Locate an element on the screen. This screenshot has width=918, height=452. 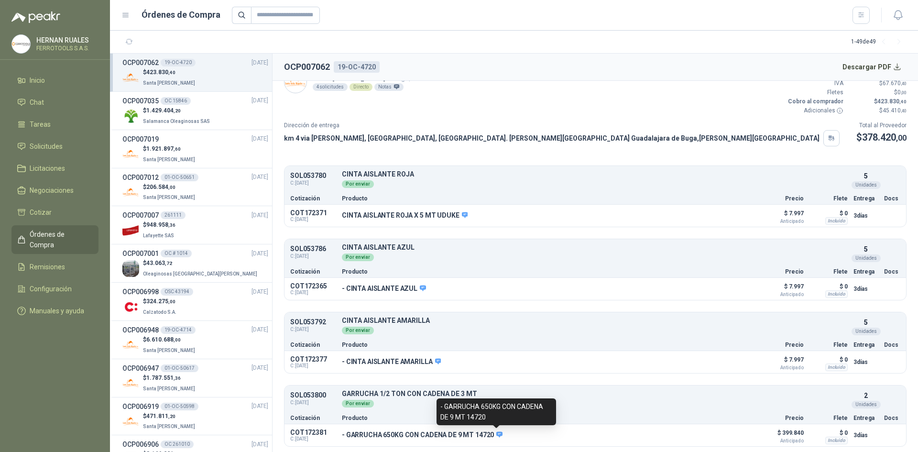
p: COT172381 is located at coordinates (313, 432).